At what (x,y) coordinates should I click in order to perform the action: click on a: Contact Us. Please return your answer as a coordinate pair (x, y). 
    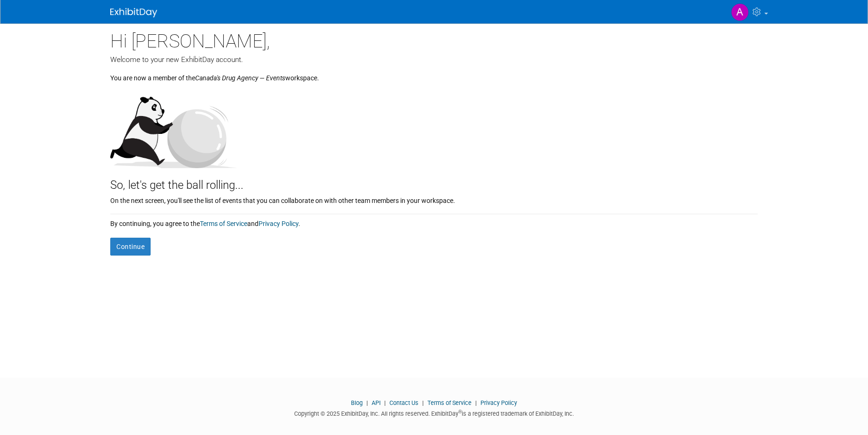
    Looking at the image, I should click on (404, 403).